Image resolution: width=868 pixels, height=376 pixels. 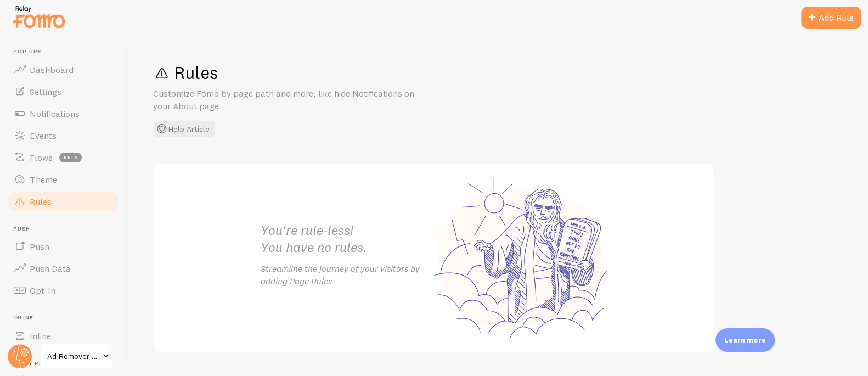 What do you see at coordinates (52, 70) in the screenshot?
I see `span: Dashboard` at bounding box center [52, 70].